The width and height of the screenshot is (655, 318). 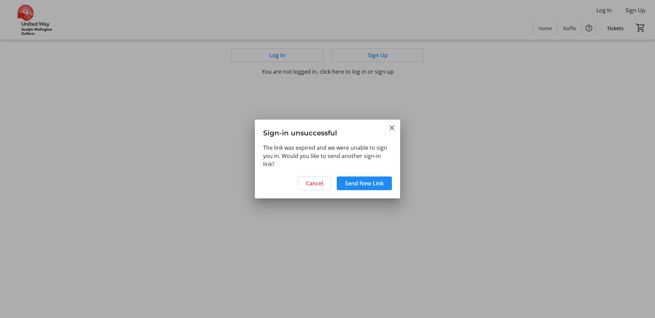 What do you see at coordinates (314, 183) in the screenshot?
I see `button: Cancel` at bounding box center [314, 183].